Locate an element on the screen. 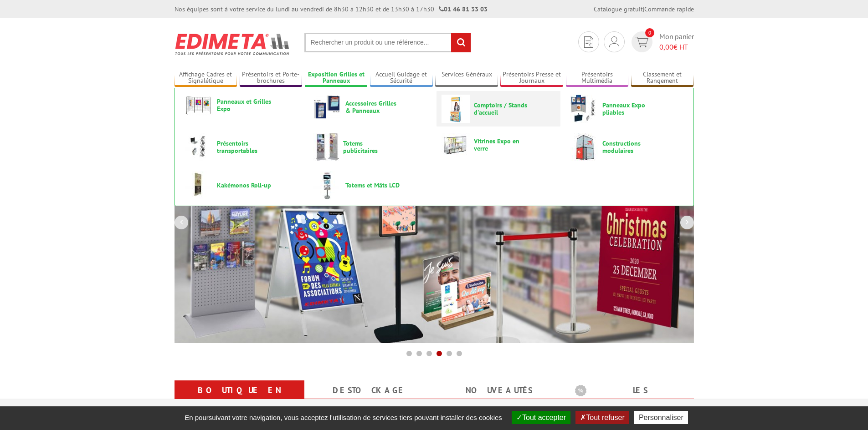  a: Accessoires Grilles & Panneaux is located at coordinates (370, 107).